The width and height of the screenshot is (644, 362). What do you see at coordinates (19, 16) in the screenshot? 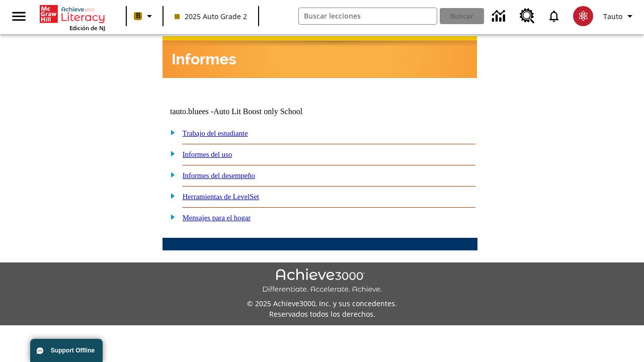
I see `button: Abrir el menú lateral` at bounding box center [19, 16].